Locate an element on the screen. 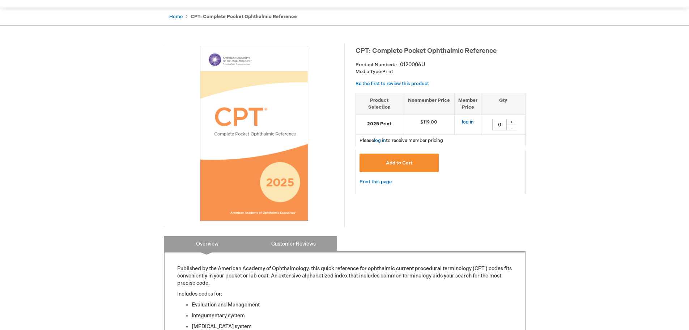 The width and height of the screenshot is (689, 330). p: Includes codes for: is located at coordinates (345, 294).